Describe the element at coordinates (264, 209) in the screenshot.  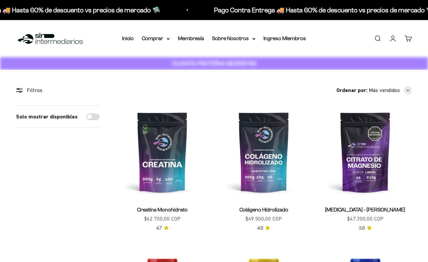
I see `a: Colágeno Hidrolizado` at that location.